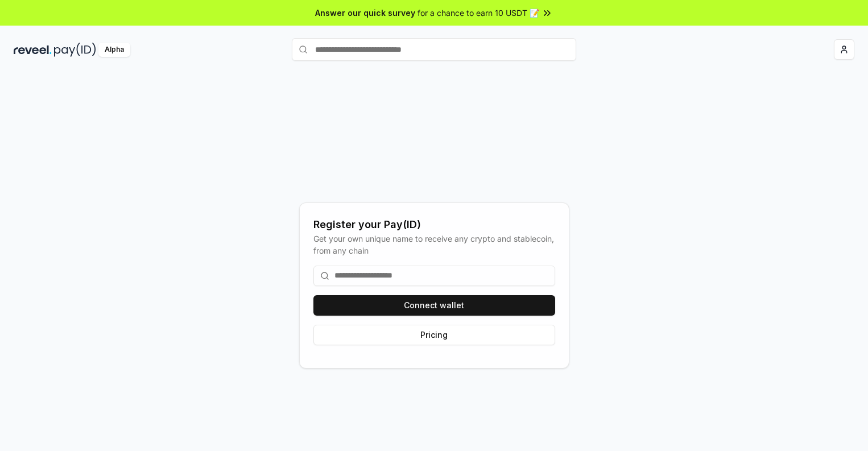  I want to click on button: Connect wallet, so click(434, 305).